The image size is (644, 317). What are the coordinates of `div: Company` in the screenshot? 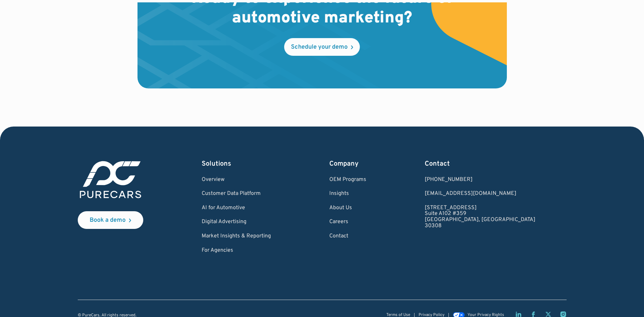 It's located at (348, 164).